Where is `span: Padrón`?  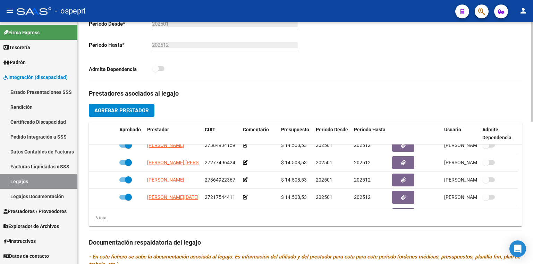 span: Padrón is located at coordinates (15, 62).